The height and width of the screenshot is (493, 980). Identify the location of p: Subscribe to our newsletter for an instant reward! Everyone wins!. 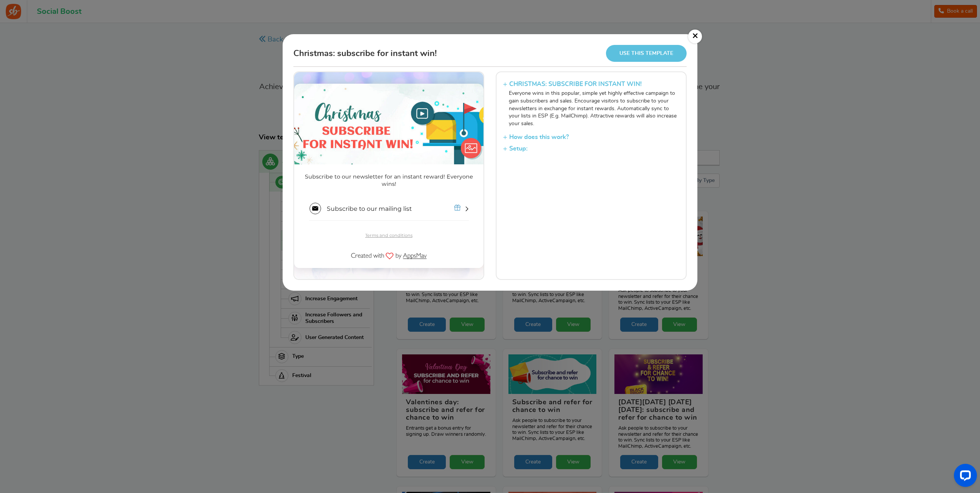
(95, 108).